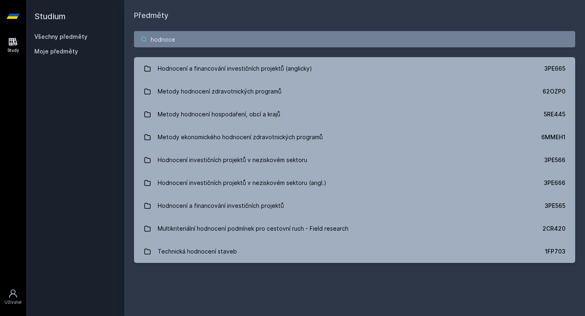 This screenshot has width=585, height=316. What do you see at coordinates (13, 302) in the screenshot?
I see `div: Uživatel` at bounding box center [13, 302].